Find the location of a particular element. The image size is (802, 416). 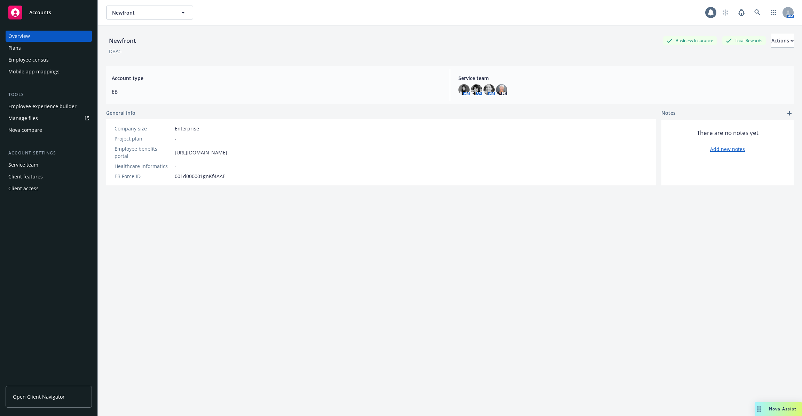

div: Total Rewards is located at coordinates (744, 40).